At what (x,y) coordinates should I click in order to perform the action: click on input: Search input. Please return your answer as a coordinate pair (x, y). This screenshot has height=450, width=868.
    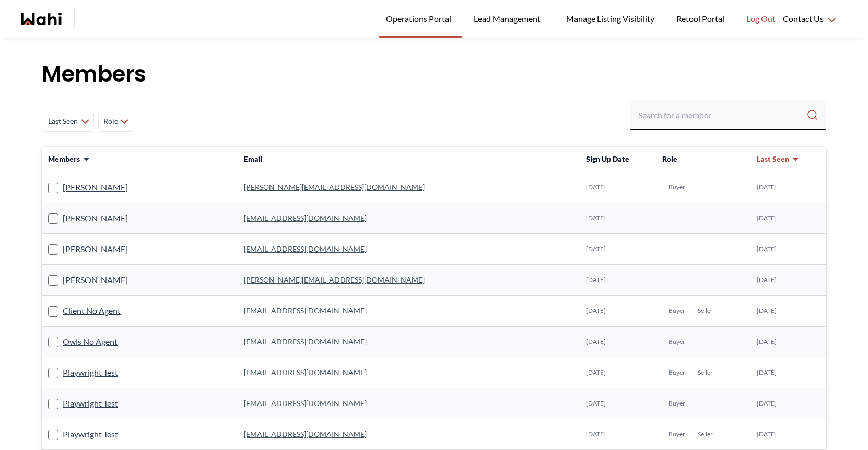
    Looking at the image, I should click on (722, 115).